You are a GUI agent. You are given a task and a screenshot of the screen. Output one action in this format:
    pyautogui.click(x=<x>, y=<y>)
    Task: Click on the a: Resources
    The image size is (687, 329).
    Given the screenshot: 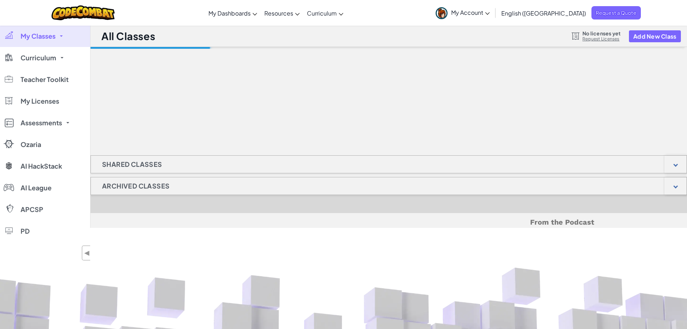 What is the action you would take?
    pyautogui.click(x=282, y=13)
    